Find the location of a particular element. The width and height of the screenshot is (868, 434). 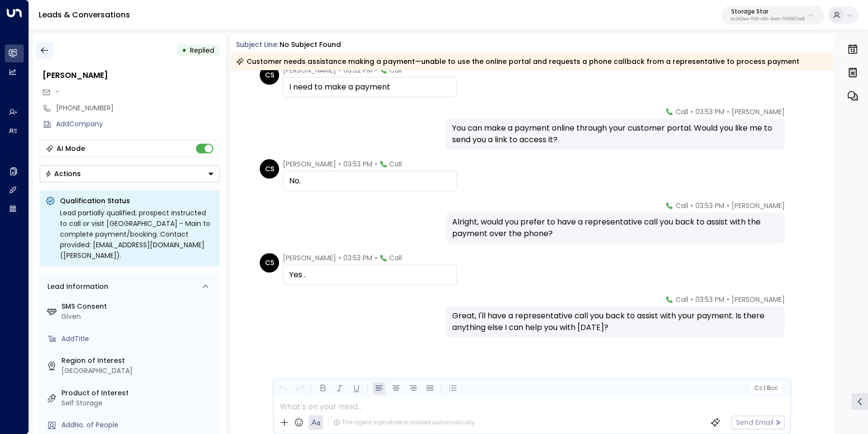

p: Storage Star is located at coordinates (768, 12).